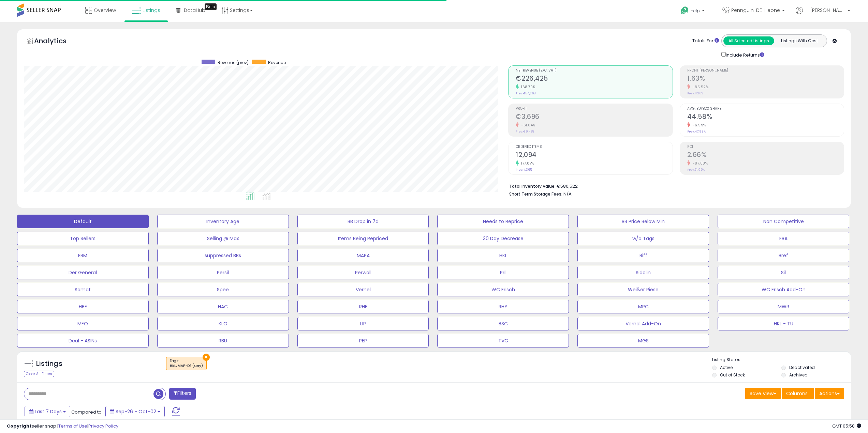 This screenshot has width=868, height=433. What do you see at coordinates (524, 169) in the screenshot?
I see `small: Prev: 4,365` at bounding box center [524, 169].